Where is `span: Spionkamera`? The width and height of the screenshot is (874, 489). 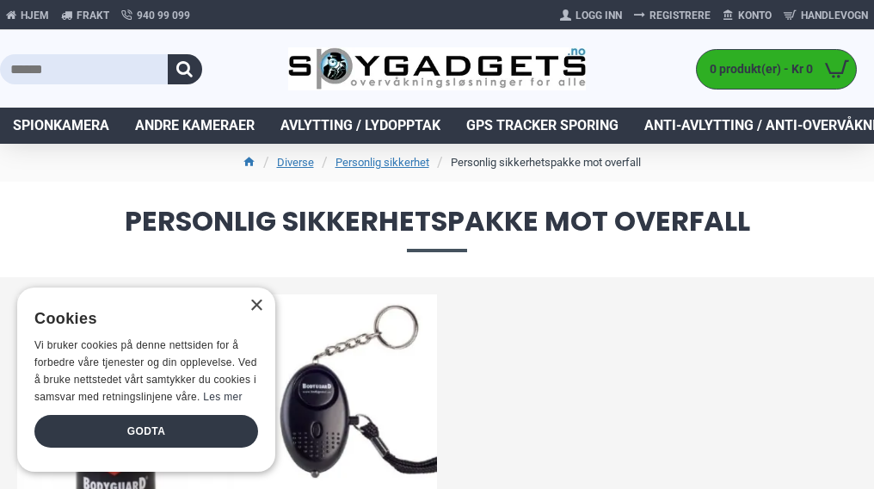
span: Spionkamera is located at coordinates (61, 126).